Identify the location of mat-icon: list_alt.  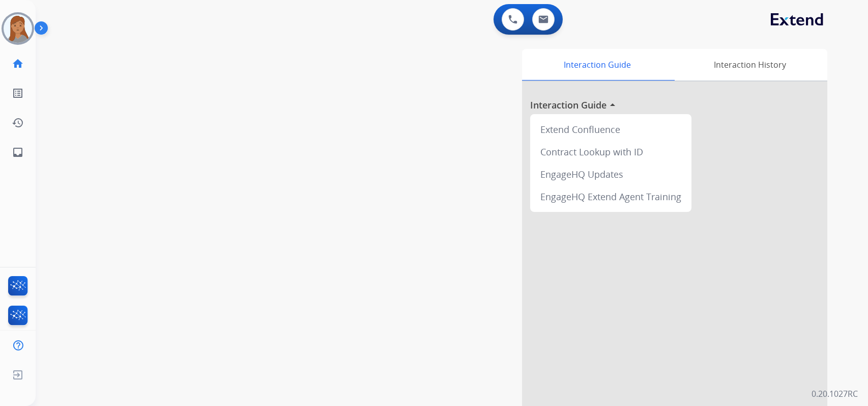
(18, 93).